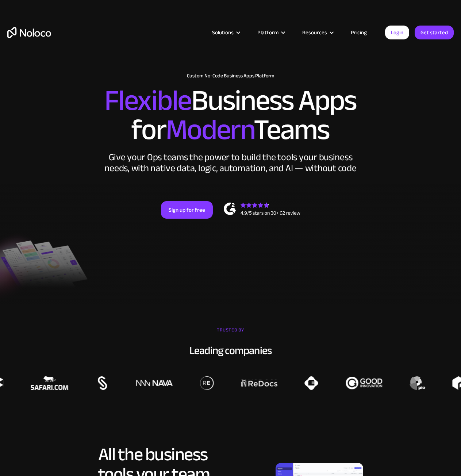 The width and height of the screenshot is (461, 476). Describe the element at coordinates (187, 210) in the screenshot. I see `a: Sign up for free` at that location.